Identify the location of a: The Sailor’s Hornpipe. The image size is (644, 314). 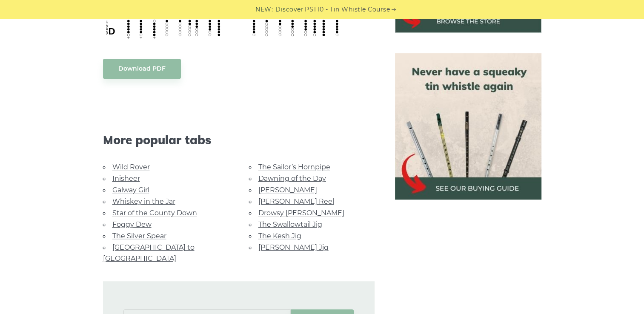
(294, 167).